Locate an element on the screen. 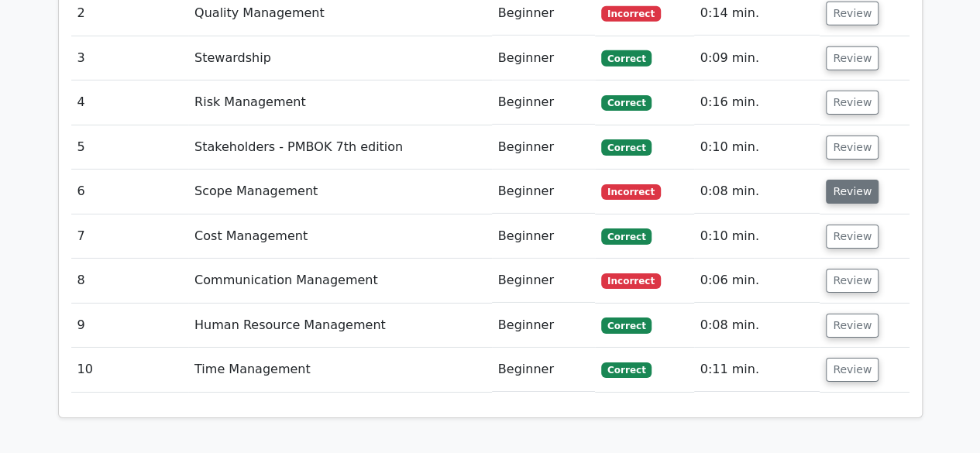 The image size is (980, 453). td: 9 is located at coordinates (131, 325).